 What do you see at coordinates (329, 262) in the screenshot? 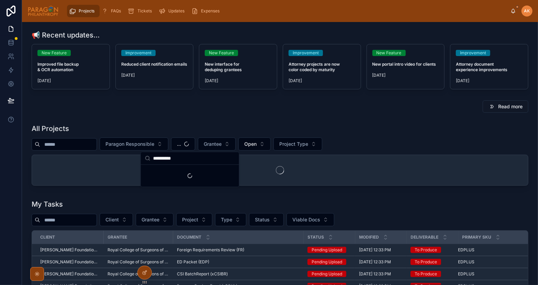
I see `a: Pending Upload` at bounding box center [329, 262].